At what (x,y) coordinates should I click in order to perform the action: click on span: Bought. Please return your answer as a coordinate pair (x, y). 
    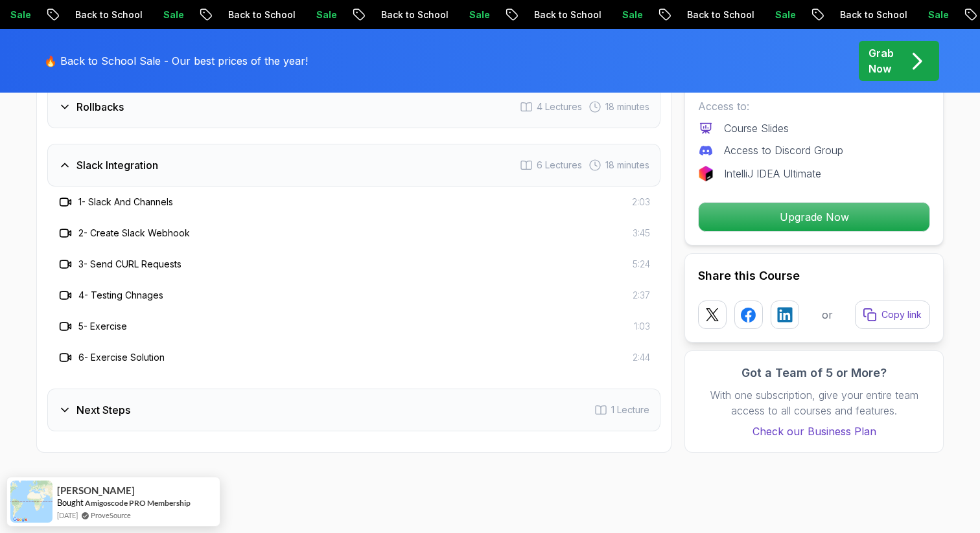
    Looking at the image, I should click on (70, 503).